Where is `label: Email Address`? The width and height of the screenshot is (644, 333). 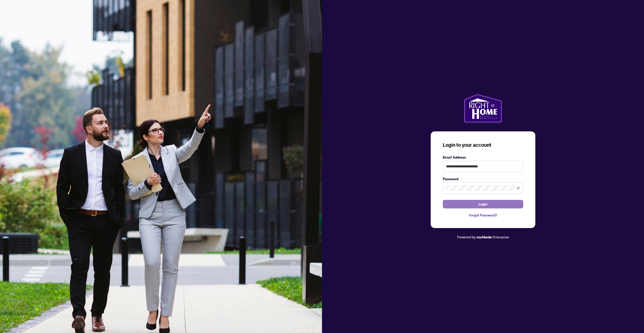 label: Email Address is located at coordinates (483, 158).